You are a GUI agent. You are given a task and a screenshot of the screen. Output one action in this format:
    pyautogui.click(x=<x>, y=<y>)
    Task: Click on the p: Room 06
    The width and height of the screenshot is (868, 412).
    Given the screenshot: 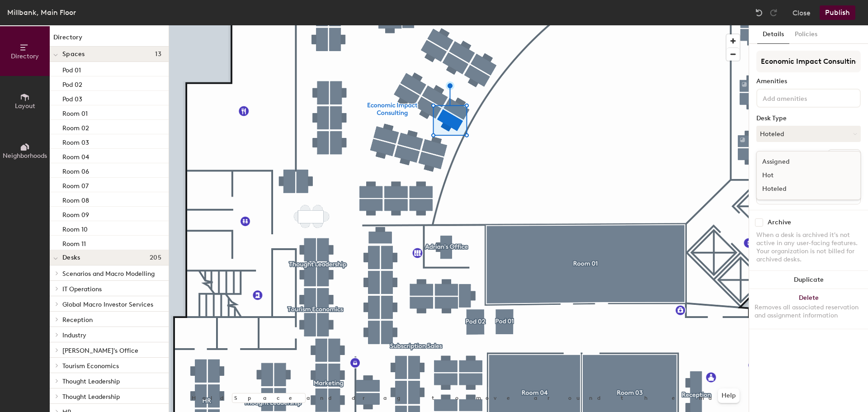 What is the action you would take?
    pyautogui.click(x=76, y=170)
    